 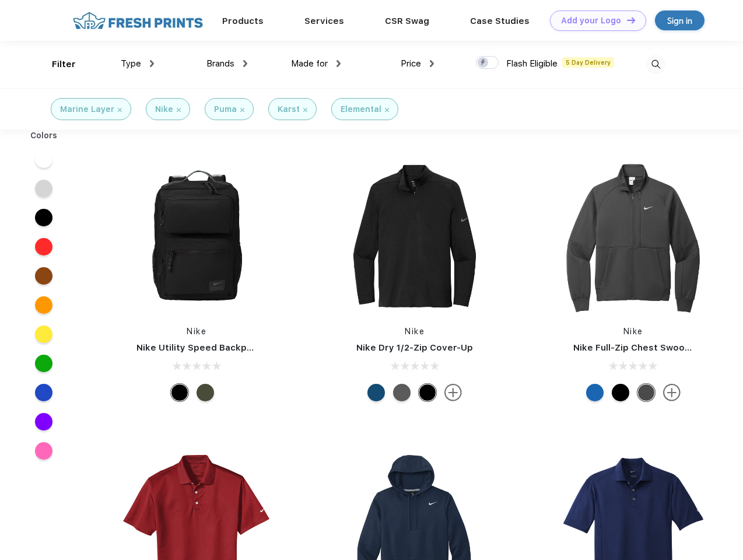 I want to click on div: Filter, so click(x=63, y=64).